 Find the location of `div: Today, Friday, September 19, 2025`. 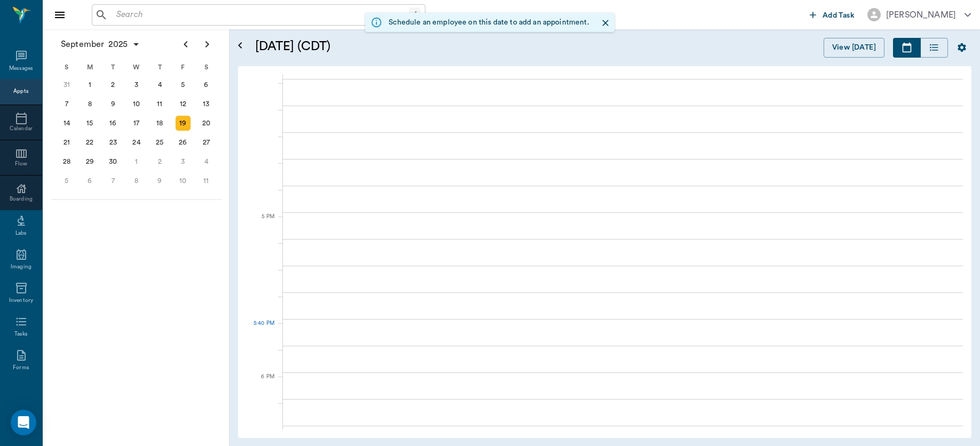

div: Today, Friday, September 19, 2025 is located at coordinates (183, 123).